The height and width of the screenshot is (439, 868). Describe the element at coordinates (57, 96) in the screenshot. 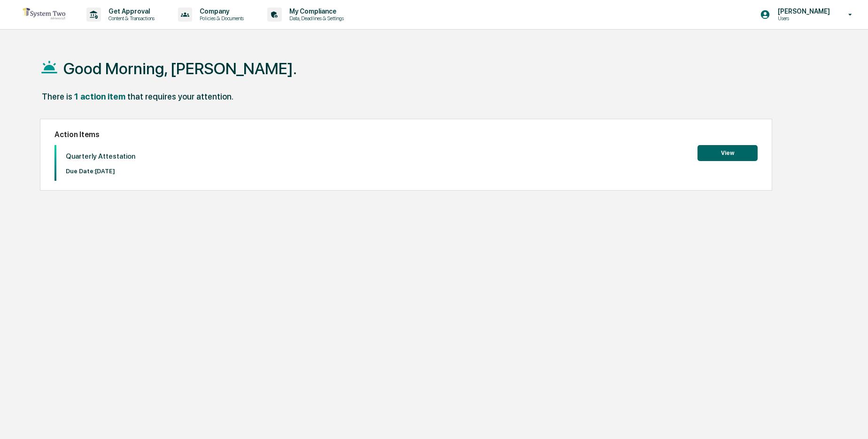

I see `div: There is` at that location.